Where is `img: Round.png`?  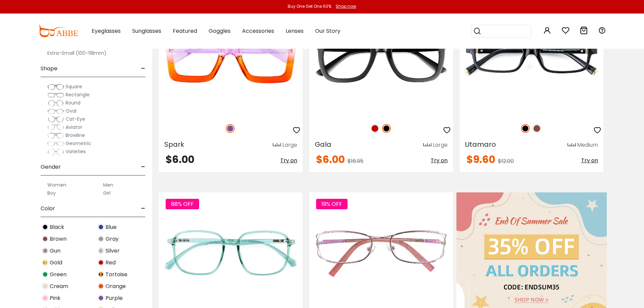
img: Round.png is located at coordinates (56, 103).